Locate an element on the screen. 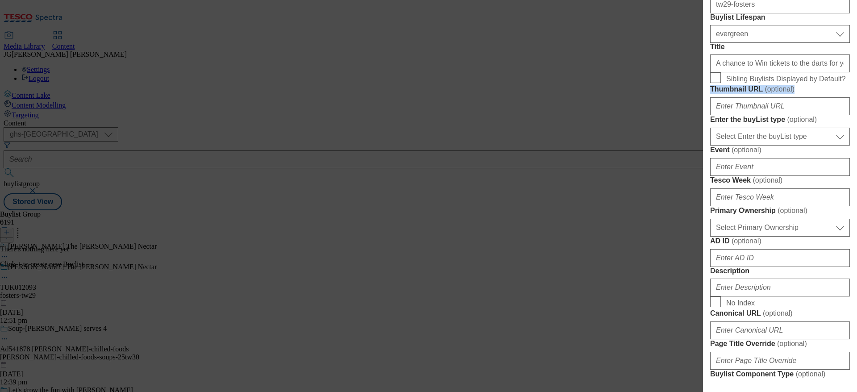 Image resolution: width=857 pixels, height=392 pixels. input: Enter Title is located at coordinates (780, 63).